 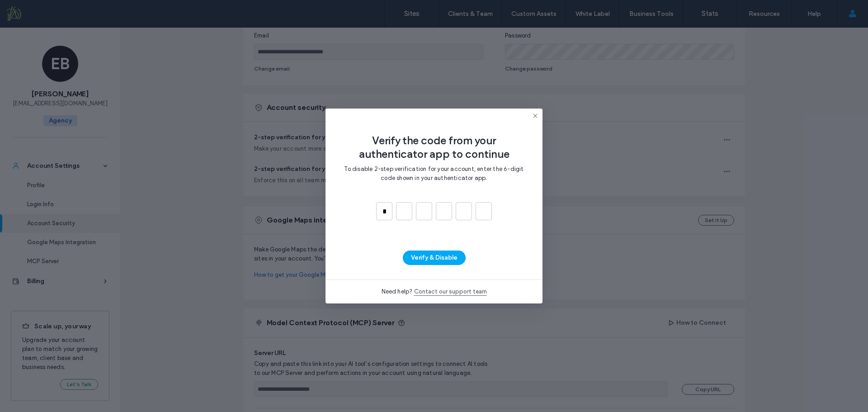 What do you see at coordinates (397, 291) in the screenshot?
I see `span: Need help?` at bounding box center [397, 291].